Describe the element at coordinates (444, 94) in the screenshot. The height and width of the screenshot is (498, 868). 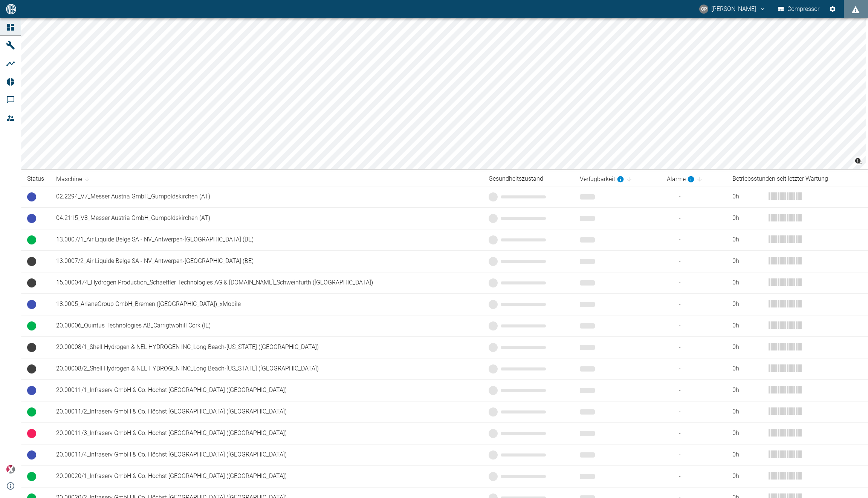
I see `canvas: Map` at that location.